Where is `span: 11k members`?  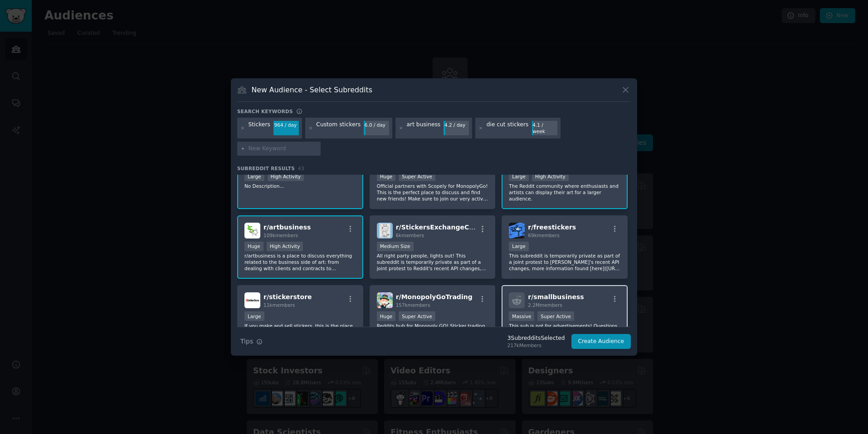 span: 11k members is located at coordinates (279, 305).